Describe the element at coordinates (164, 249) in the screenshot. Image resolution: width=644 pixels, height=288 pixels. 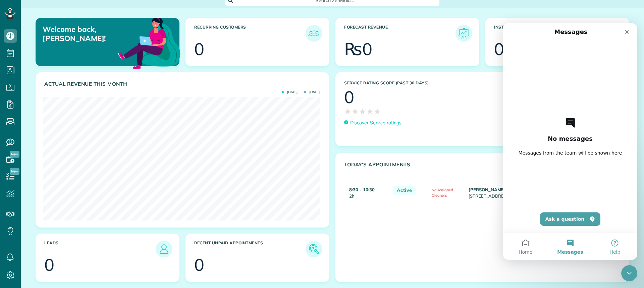
I see `img: icon_leads-1bed01f49abd5b7fead27621c3d59655bb73ed531f8eeb49469d10e621d6b896.png` at that location.